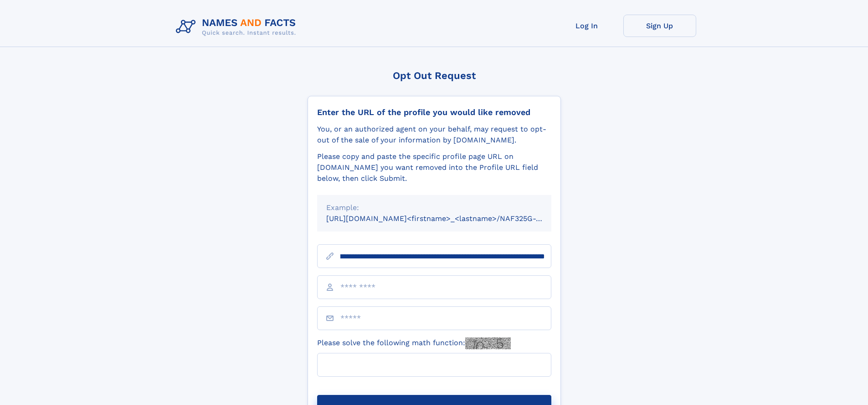 The width and height of the screenshot is (868, 405). What do you see at coordinates (587, 26) in the screenshot?
I see `a: Log In` at bounding box center [587, 26].